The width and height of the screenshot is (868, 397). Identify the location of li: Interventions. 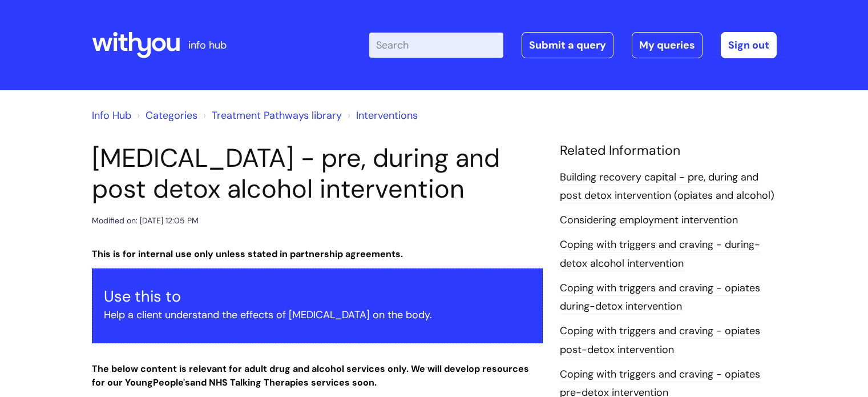
(381, 116).